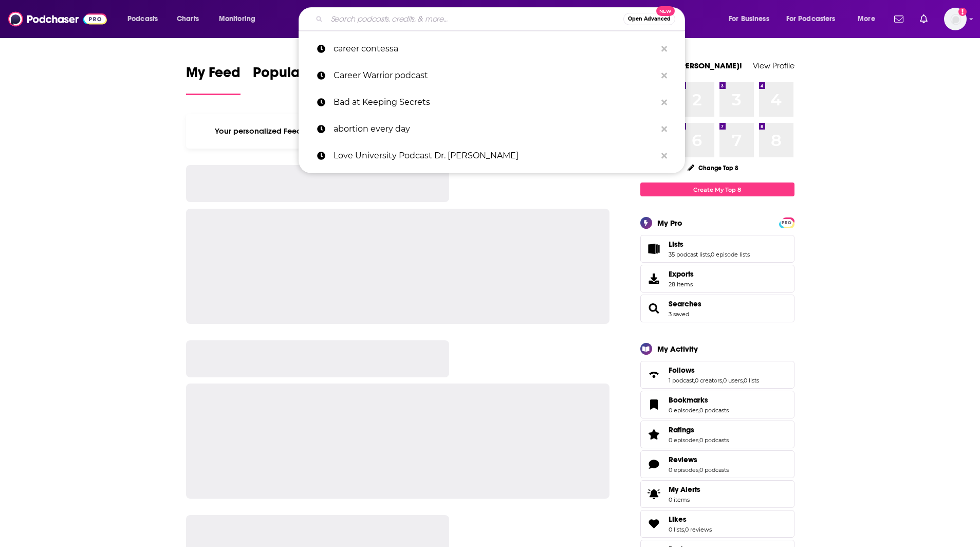  What do you see at coordinates (685, 500) in the screenshot?
I see `span: 0 items` at bounding box center [685, 500].